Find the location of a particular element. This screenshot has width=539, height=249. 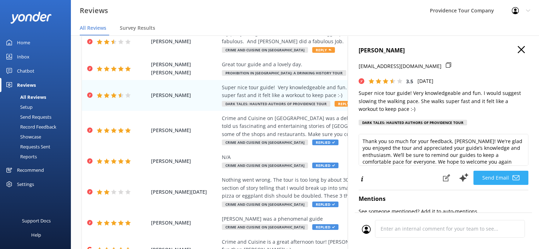

span: Survey Results is located at coordinates (137, 28).